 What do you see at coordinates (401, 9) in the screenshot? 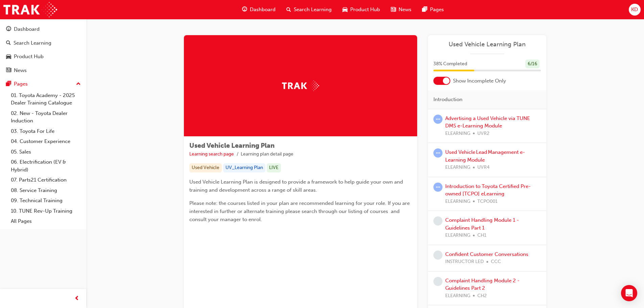
I see `a: news-iconNews` at bounding box center [401, 9].